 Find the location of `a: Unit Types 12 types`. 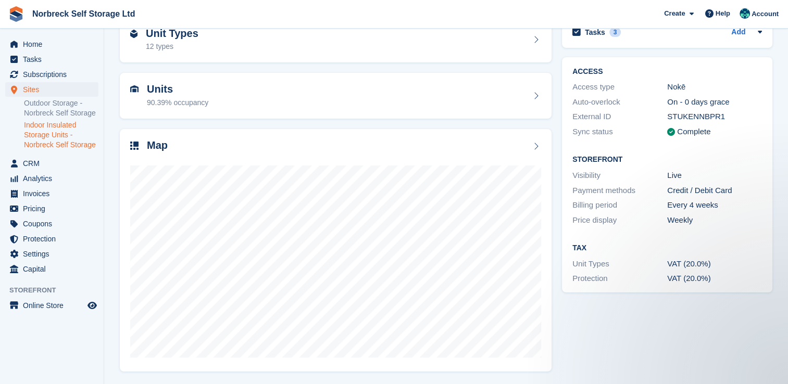

a: Unit Types 12 types is located at coordinates (335, 40).